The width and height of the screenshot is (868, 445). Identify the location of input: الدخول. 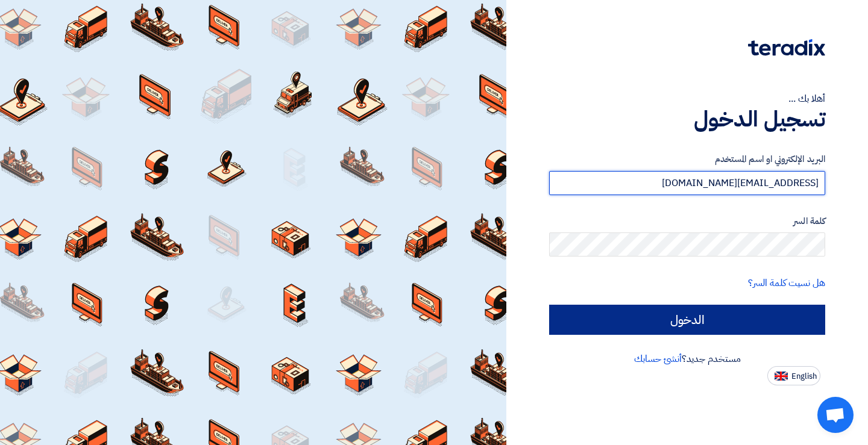
(687, 320).